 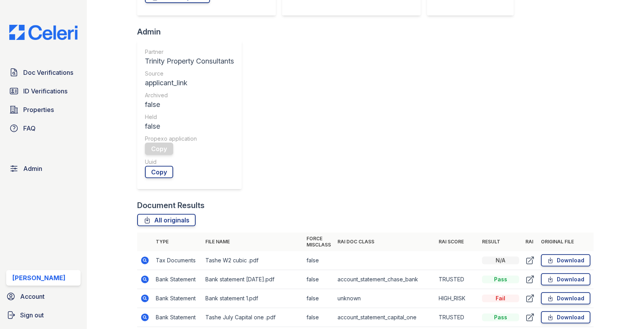 I want to click on span: Properties, so click(x=39, y=110).